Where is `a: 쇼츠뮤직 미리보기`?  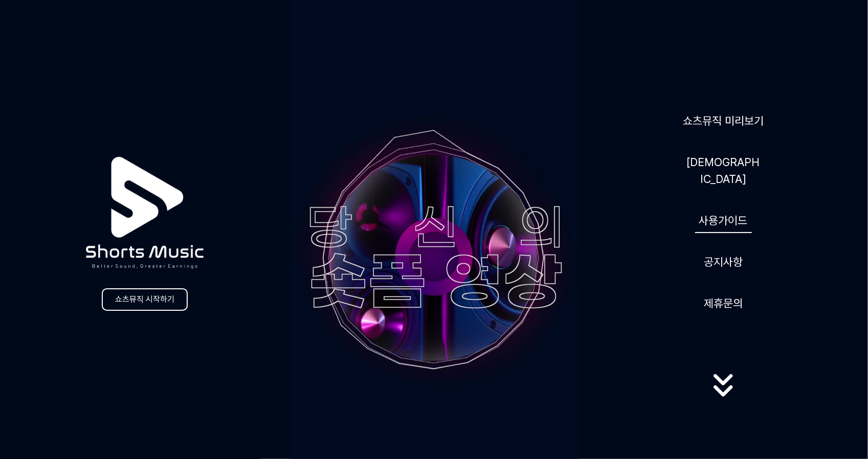 a: 쇼츠뮤직 미리보기 is located at coordinates (723, 121).